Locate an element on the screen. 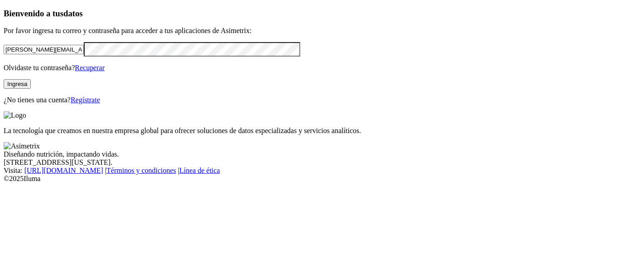  a: Recuperar is located at coordinates (89, 67).